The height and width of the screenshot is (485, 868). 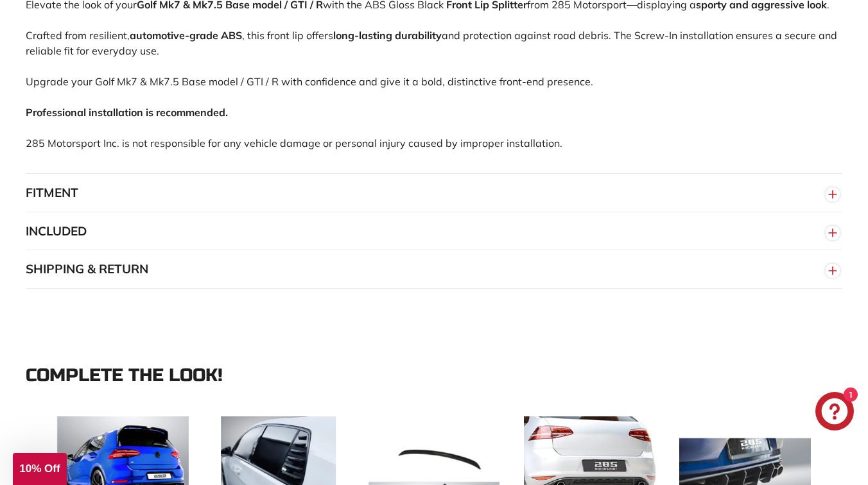 I want to click on strong: Professional installation is recommended., so click(x=126, y=112).